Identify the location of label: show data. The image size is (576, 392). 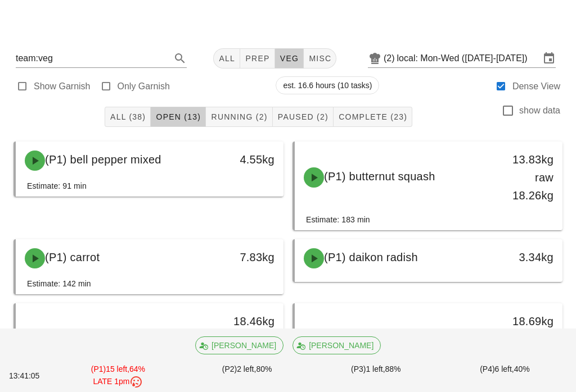
(539, 111).